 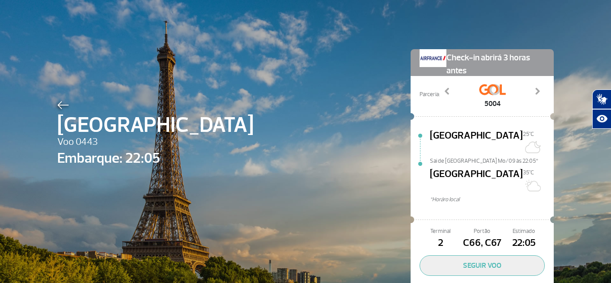 What do you see at coordinates (155, 142) in the screenshot?
I see `span: Voo 0443` at bounding box center [155, 142].